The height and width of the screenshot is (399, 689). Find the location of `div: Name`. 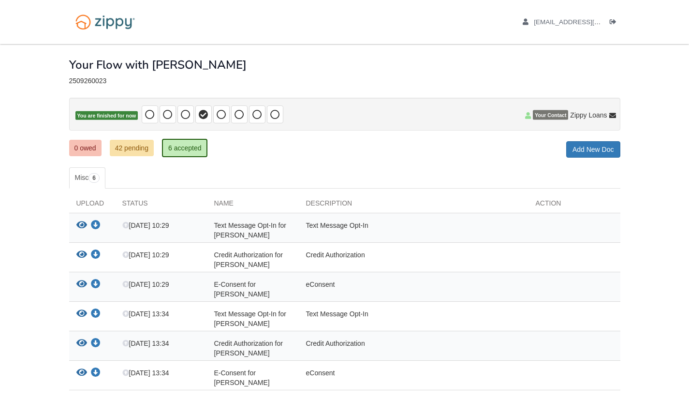

div: Name is located at coordinates (253, 206).